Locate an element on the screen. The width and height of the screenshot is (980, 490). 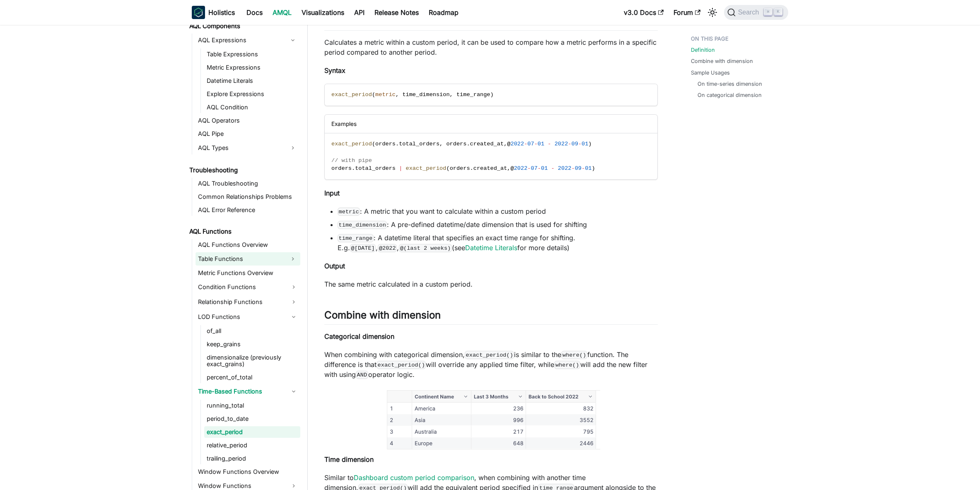
a: Common Relationships Problems is located at coordinates (247, 197).